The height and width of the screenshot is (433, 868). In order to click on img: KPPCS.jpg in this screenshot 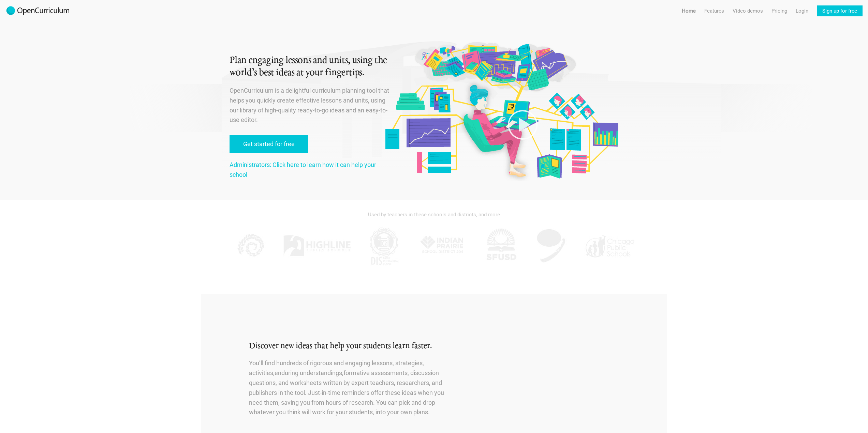, I will do `click(250, 246)`.